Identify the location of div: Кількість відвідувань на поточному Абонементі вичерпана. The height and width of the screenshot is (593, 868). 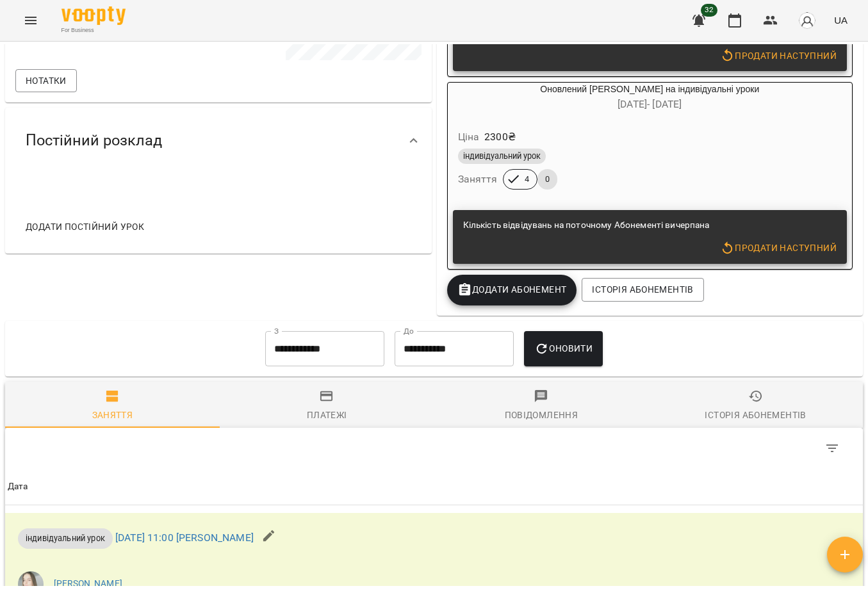
(586, 225).